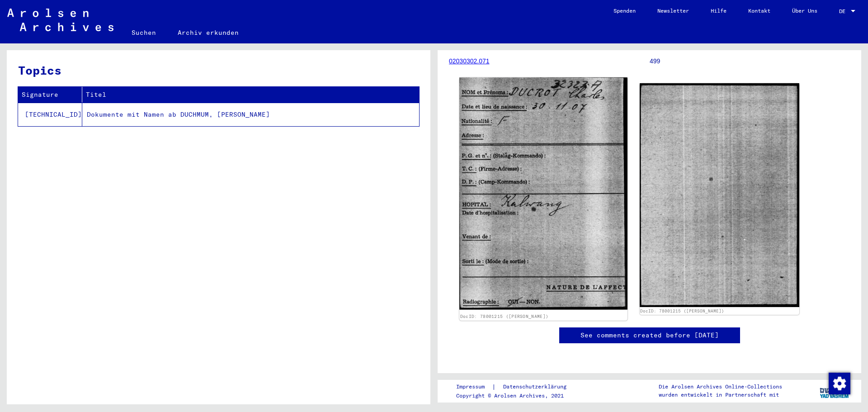 The height and width of the screenshot is (412, 868). What do you see at coordinates (250, 94) in the screenshot?
I see `th: Titel` at bounding box center [250, 94].